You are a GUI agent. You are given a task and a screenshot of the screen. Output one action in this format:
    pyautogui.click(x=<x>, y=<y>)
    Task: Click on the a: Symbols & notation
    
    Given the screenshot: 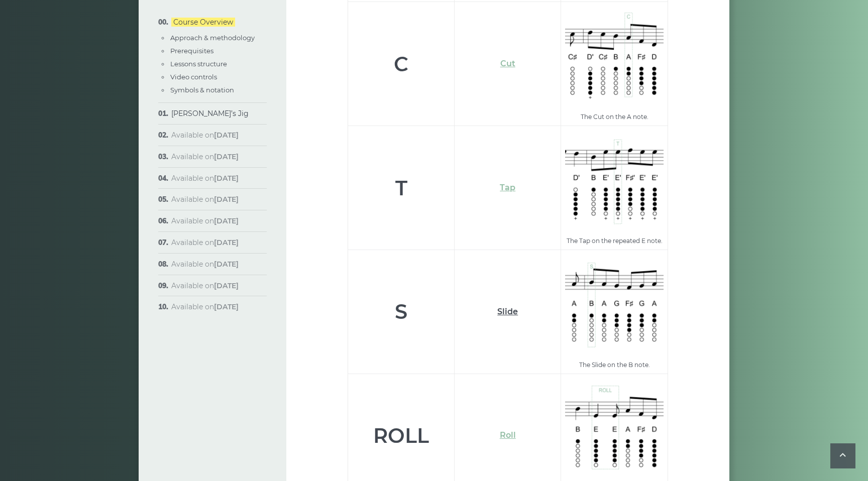 What is the action you would take?
    pyautogui.click(x=202, y=90)
    